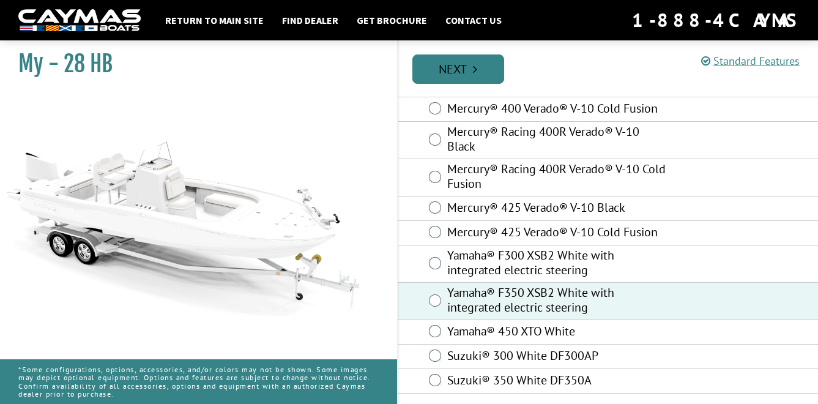 The image size is (818, 404). Describe the element at coordinates (716, 20) in the screenshot. I see `div: 1-888-4CAYMAS` at that location.